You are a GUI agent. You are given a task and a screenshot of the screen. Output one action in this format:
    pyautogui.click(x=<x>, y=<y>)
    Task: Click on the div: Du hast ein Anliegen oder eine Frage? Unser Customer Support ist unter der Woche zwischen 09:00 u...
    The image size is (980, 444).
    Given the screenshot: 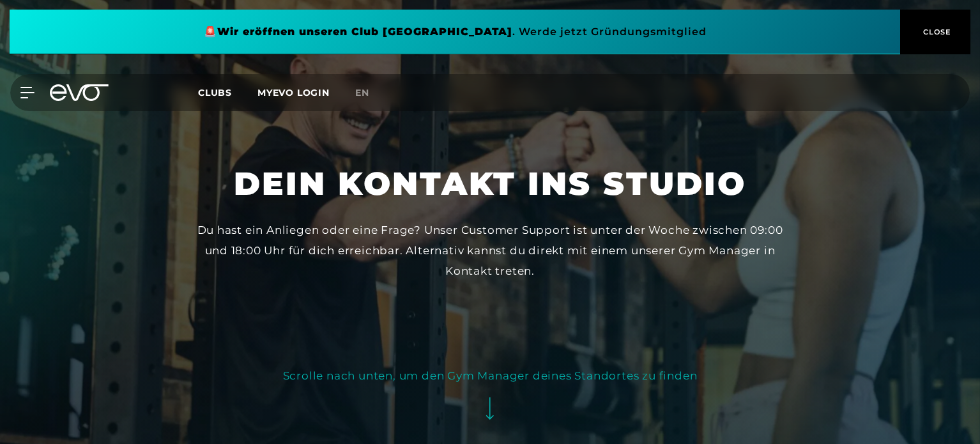 What is the action you would take?
    pyautogui.click(x=490, y=250)
    